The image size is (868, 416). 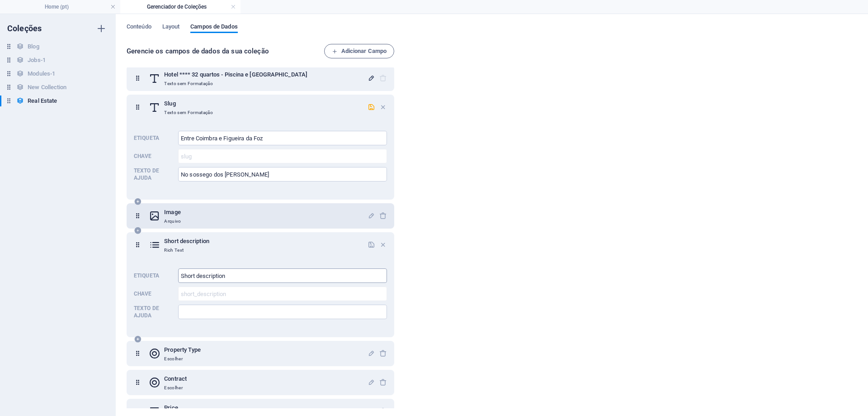 What do you see at coordinates (171, 28) in the screenshot?
I see `span: Layout` at bounding box center [171, 28].